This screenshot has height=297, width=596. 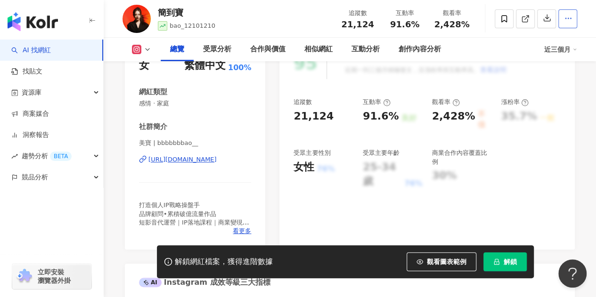 I want to click on span: 打造個人IP戰略操盤手 品牌顧問•累積破億流量作品 短影音代運營｜IP落地課程｜商業變現合作, so click(x=194, y=218).